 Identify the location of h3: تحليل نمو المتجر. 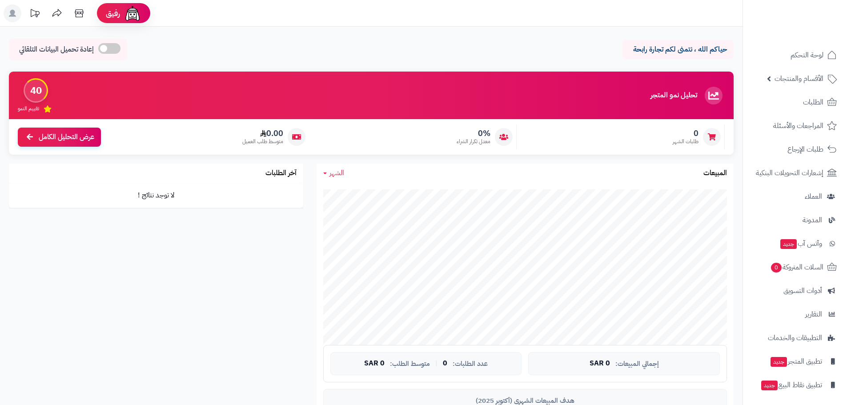
(674, 96).